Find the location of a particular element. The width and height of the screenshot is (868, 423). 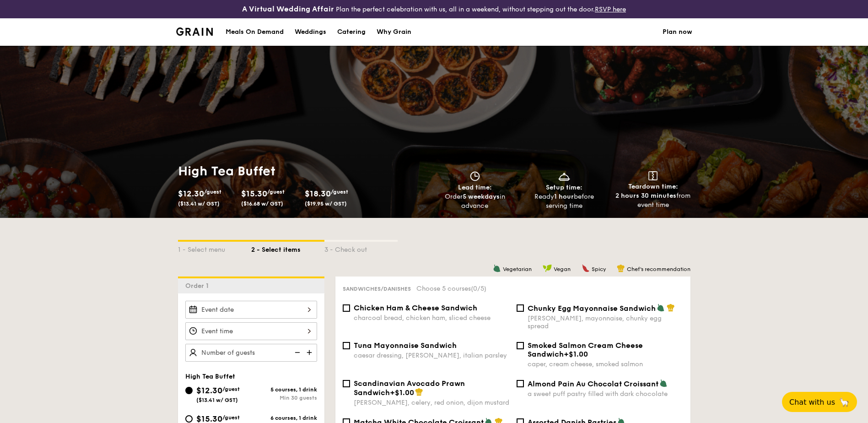

div: charcoal bread, chicken ham, sliced cheese is located at coordinates (432, 318).